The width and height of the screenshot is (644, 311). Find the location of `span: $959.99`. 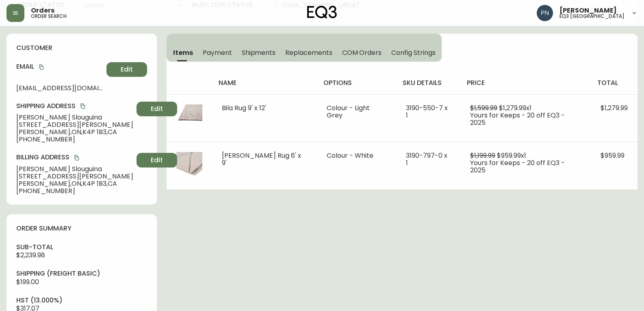

span: $959.99 is located at coordinates (613, 156).